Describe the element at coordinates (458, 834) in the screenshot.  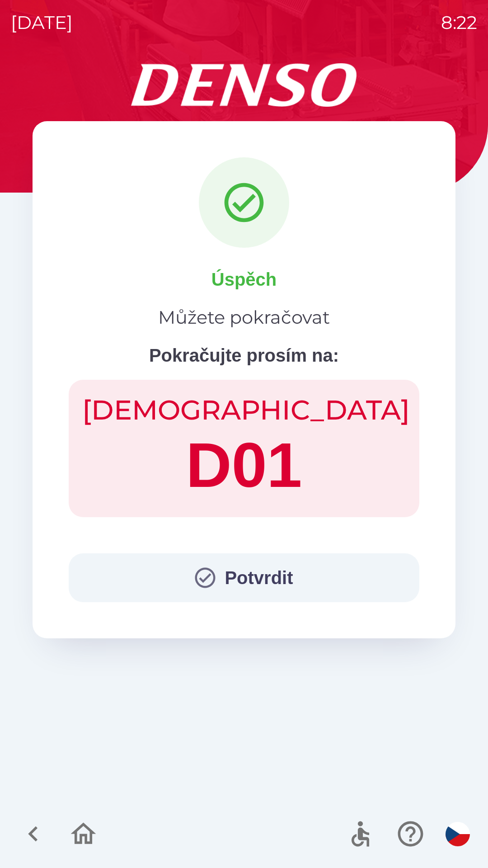
I see `img: cs flag` at that location.